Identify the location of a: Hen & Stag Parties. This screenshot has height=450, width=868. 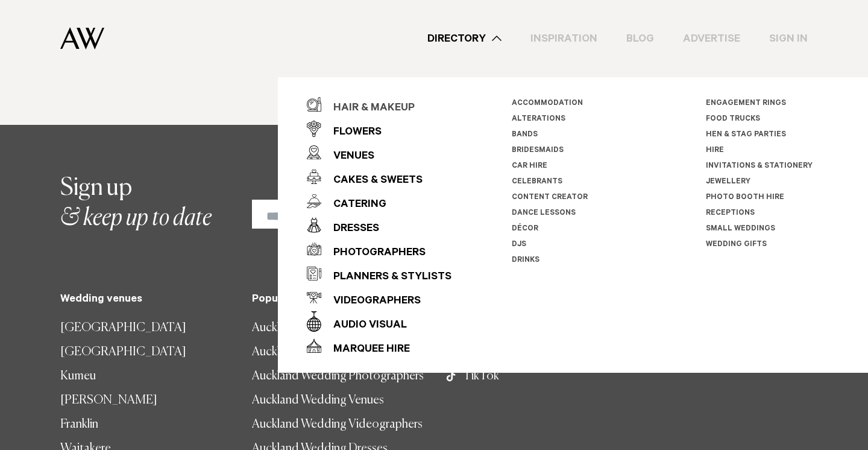
(745, 135).